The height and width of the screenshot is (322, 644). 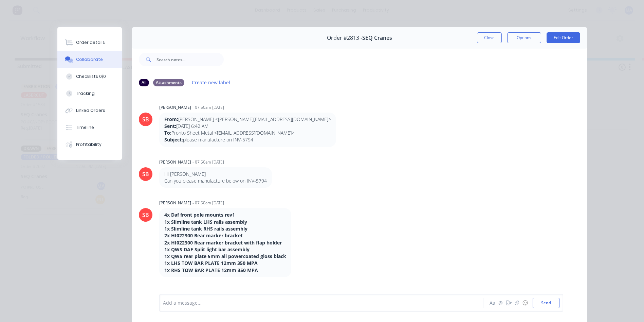 I want to click on input: Search notes..., so click(x=190, y=60).